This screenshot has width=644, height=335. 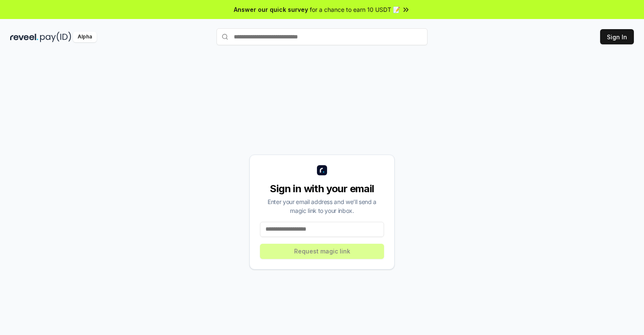 I want to click on div: Alpha, so click(x=85, y=36).